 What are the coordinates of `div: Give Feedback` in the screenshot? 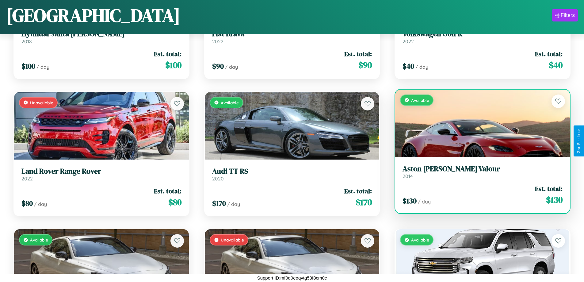 It's located at (579, 141).